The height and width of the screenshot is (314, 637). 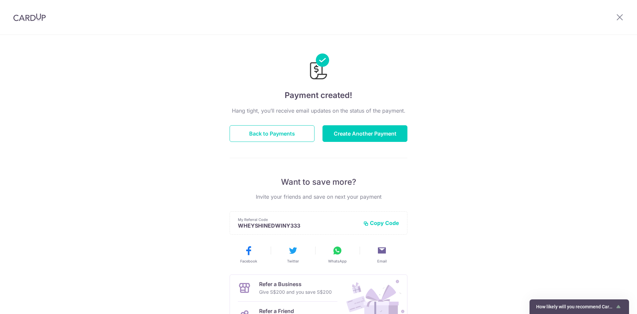 What do you see at coordinates (298, 225) in the screenshot?
I see `p: WHEYSHINEDWINY333` at bounding box center [298, 225].